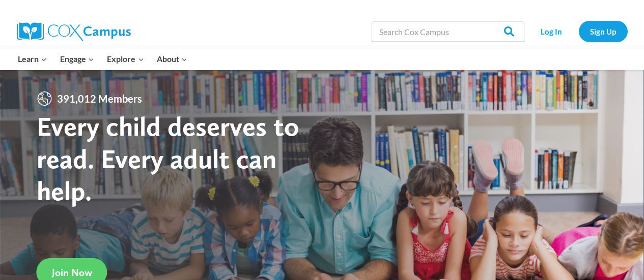 The height and width of the screenshot is (280, 644). What do you see at coordinates (603, 31) in the screenshot?
I see `a: Sign Up` at bounding box center [603, 31].